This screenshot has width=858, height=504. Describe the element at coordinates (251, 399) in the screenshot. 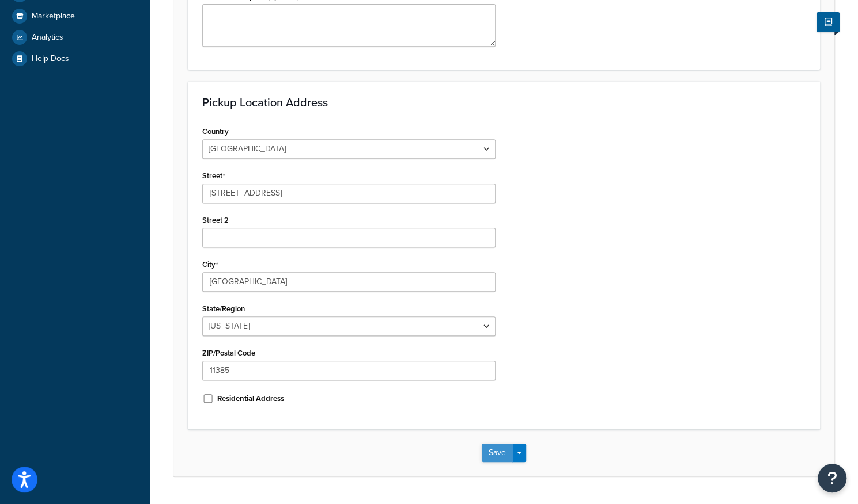

I see `label: Residential Address` at that location.